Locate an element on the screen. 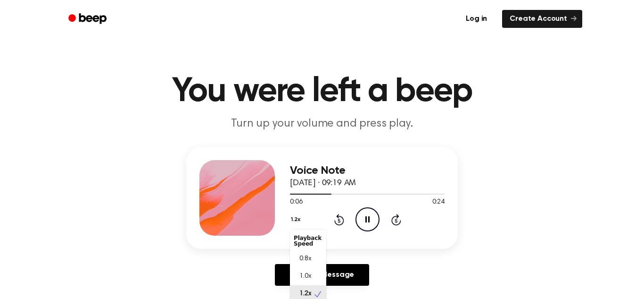  span: 1.2x is located at coordinates (305, 293).